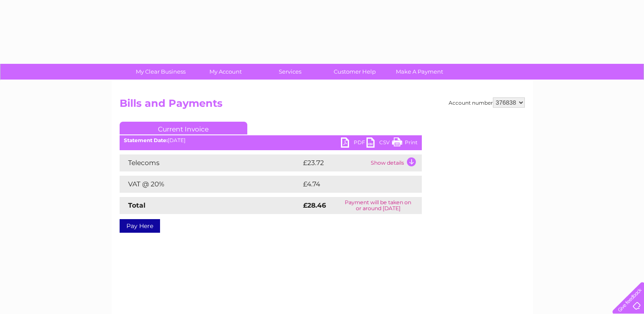  I want to click on strong: £28.46, so click(315, 205).